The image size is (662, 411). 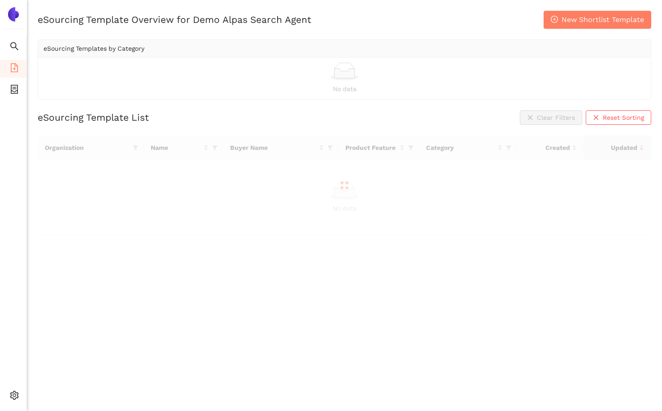 I want to click on h2: eSourcing Template Overview for Demo Alpas Search Agent, so click(x=174, y=19).